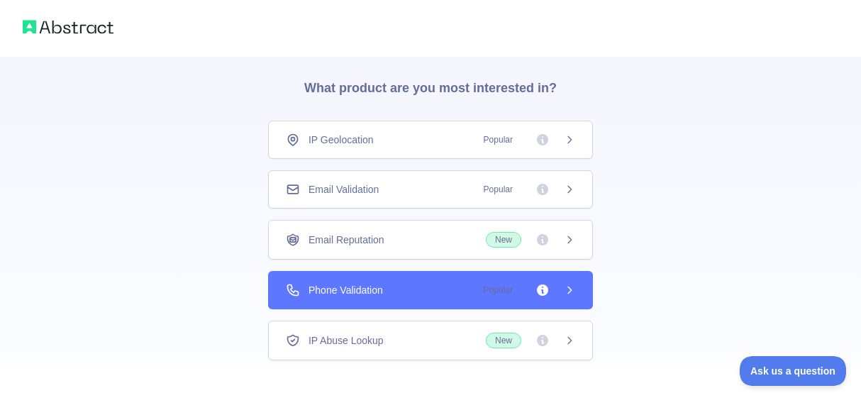 This screenshot has width=861, height=393. I want to click on span: Phone Validation, so click(345, 290).